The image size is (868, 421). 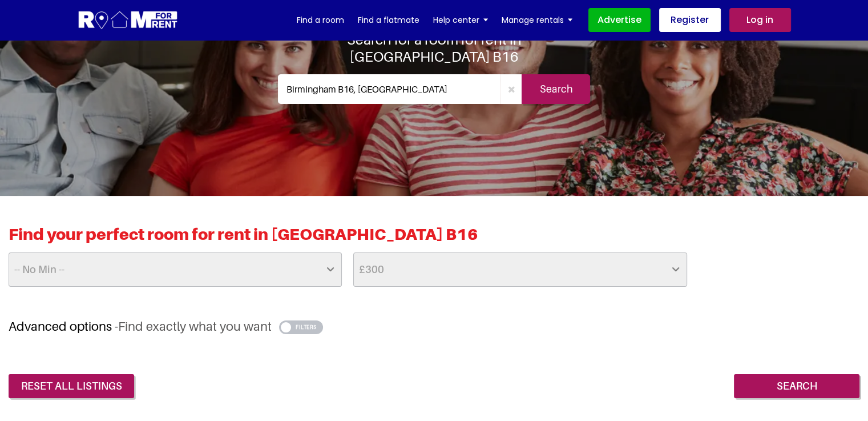 What do you see at coordinates (195, 326) in the screenshot?
I see `span: Find exactly what you want` at bounding box center [195, 326].